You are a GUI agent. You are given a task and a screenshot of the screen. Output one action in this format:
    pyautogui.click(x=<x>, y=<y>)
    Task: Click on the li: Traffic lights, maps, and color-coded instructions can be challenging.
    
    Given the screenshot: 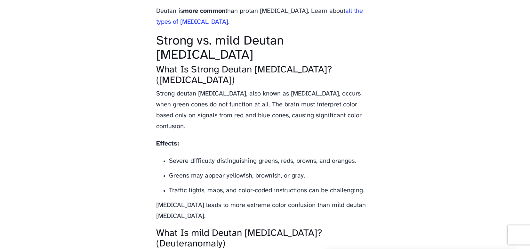 What is the action you would take?
    pyautogui.click(x=271, y=190)
    